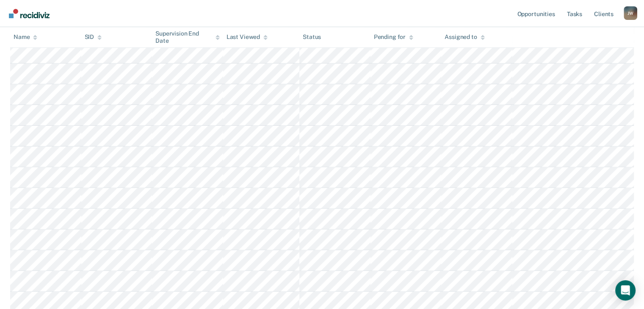 The width and height of the screenshot is (644, 309). I want to click on div: SID, so click(93, 37).